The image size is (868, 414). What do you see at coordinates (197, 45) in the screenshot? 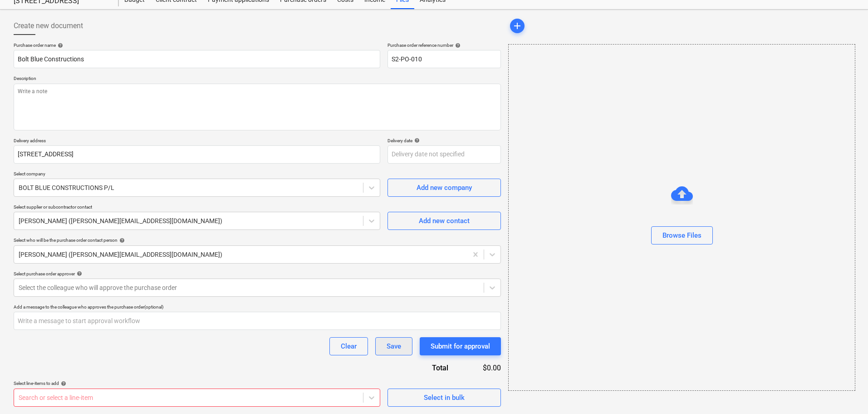
I see `div: Purchase order name` at bounding box center [197, 45].